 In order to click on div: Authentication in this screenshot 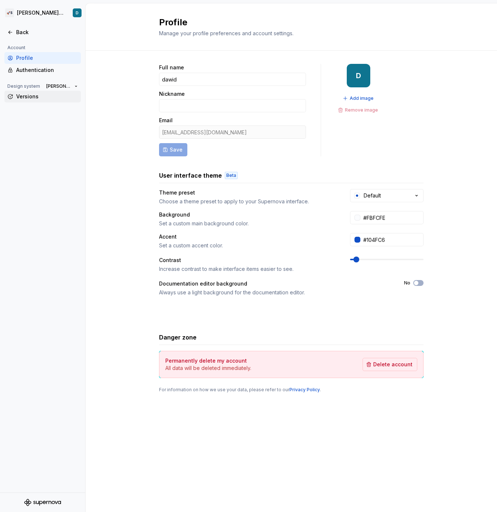, I will do `click(47, 70)`.